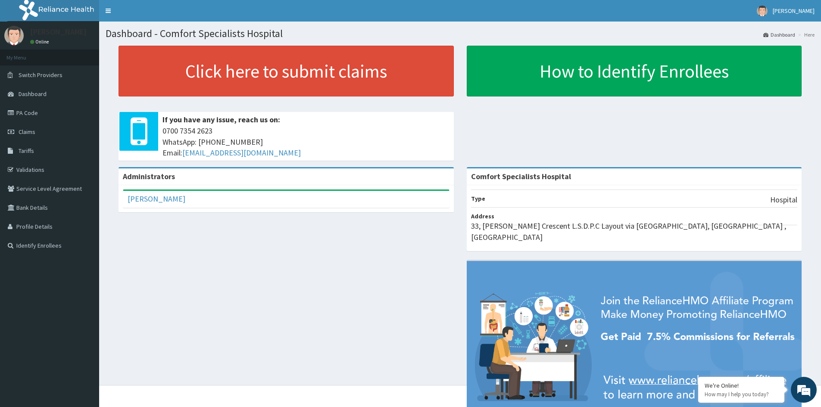 This screenshot has height=407, width=821. I want to click on p: Hospital, so click(783, 200).